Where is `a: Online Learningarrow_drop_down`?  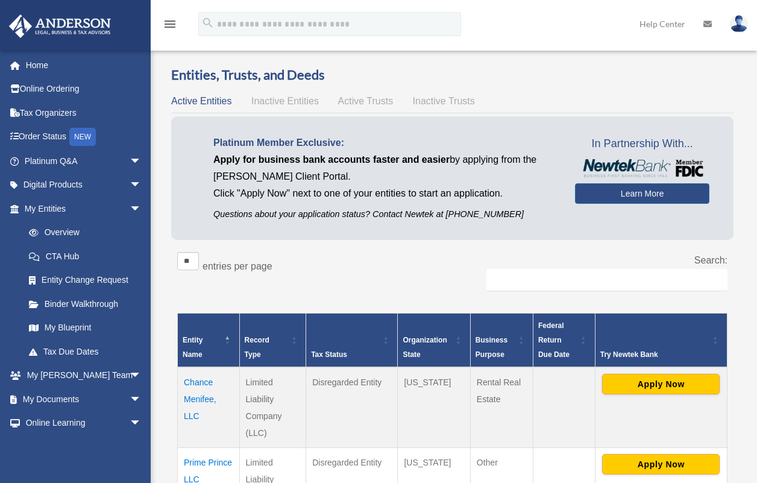
a: Online Learningarrow_drop_down is located at coordinates (84, 423).